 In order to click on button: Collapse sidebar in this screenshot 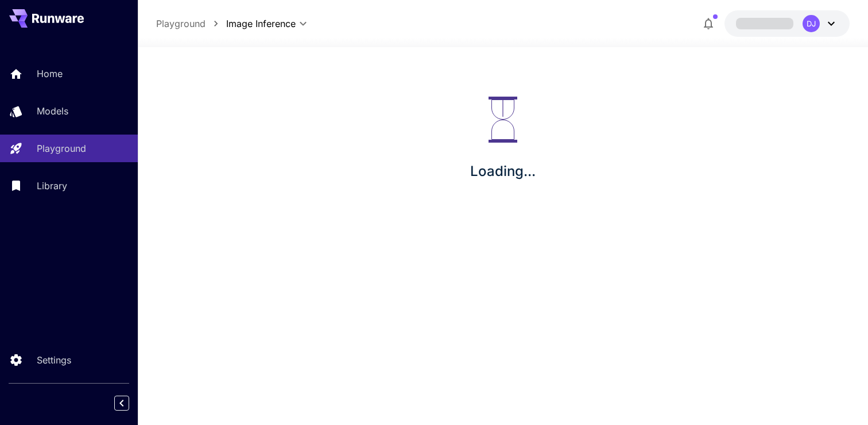, I will do `click(122, 403)`.